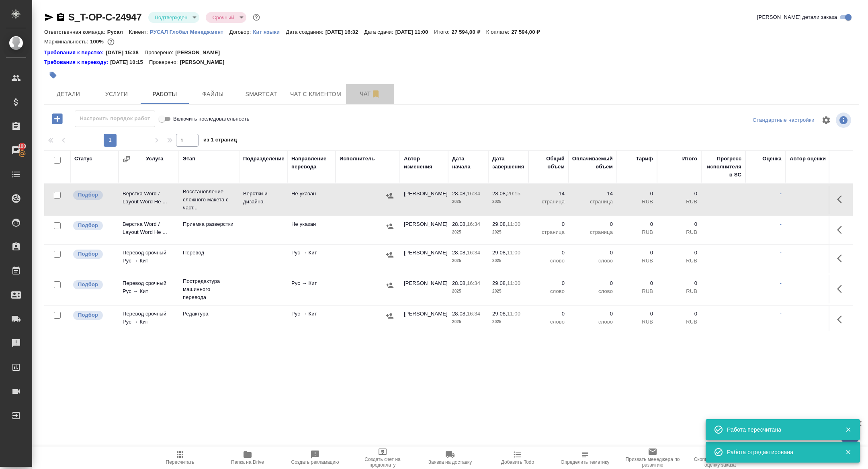 The image size is (868, 469). What do you see at coordinates (264, 159) in the screenshot?
I see `div: Подразделение` at bounding box center [264, 159].